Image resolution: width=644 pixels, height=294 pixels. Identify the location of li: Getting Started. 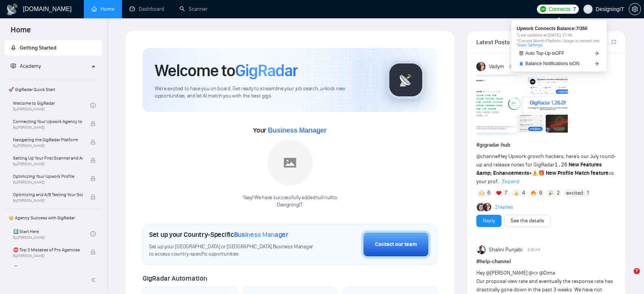
(53, 48).